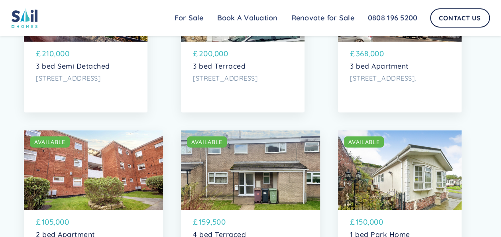  What do you see at coordinates (212, 221) in the screenshot?
I see `p: 159,500` at bounding box center [212, 221].